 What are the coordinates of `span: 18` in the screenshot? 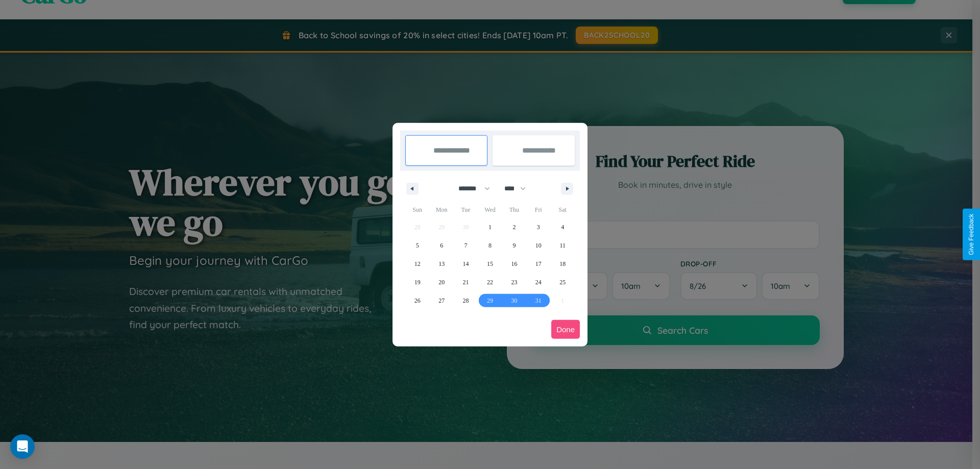 It's located at (563, 264).